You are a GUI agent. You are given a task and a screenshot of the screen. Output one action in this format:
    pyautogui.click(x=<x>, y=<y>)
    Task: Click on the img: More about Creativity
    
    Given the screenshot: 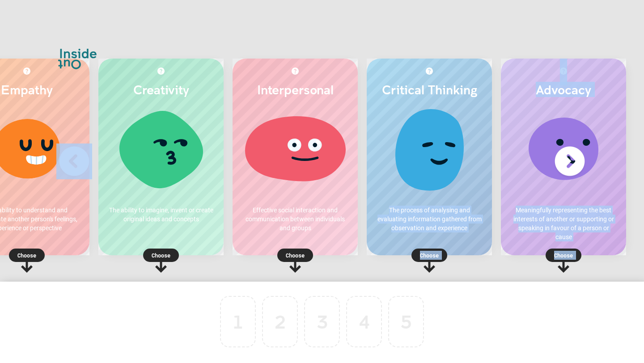 What is the action you would take?
    pyautogui.click(x=161, y=71)
    